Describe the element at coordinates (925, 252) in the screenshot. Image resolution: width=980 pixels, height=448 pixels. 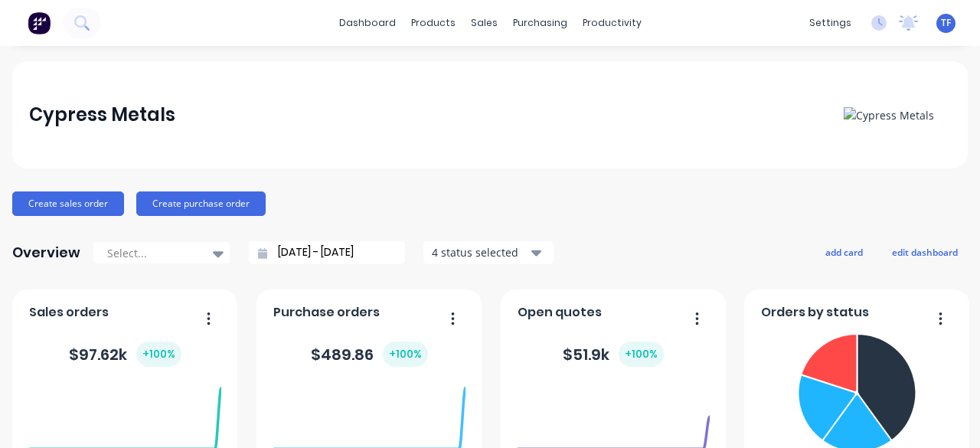
I see `button: edit dashboard` at that location.